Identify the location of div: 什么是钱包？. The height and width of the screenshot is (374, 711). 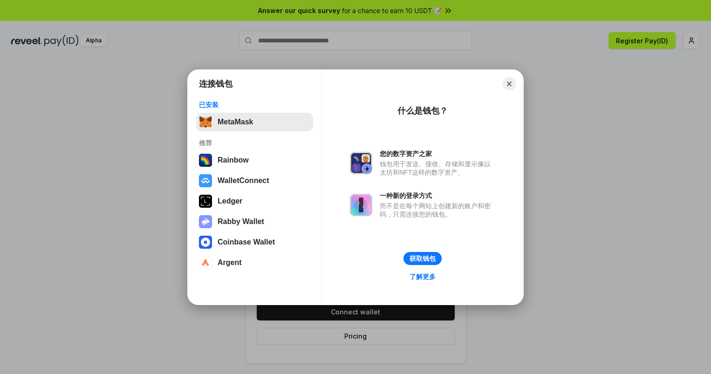
(422, 111).